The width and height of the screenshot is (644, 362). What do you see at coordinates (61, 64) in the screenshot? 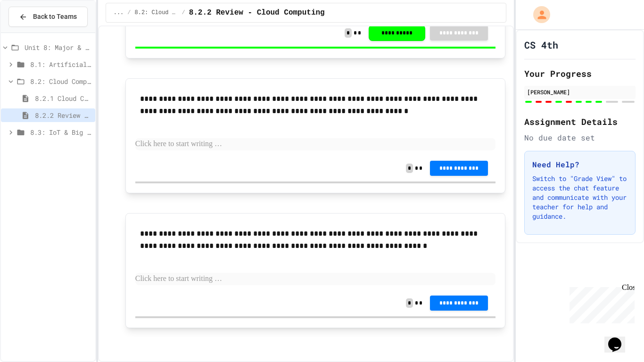
I see `span: 8.1: Artificial Intelligence Basics` at bounding box center [61, 64].